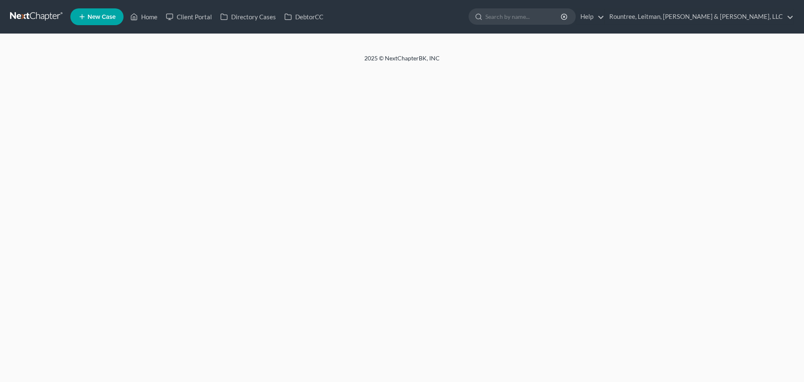 The width and height of the screenshot is (804, 382). What do you see at coordinates (590, 17) in the screenshot?
I see `a: Help` at bounding box center [590, 17].